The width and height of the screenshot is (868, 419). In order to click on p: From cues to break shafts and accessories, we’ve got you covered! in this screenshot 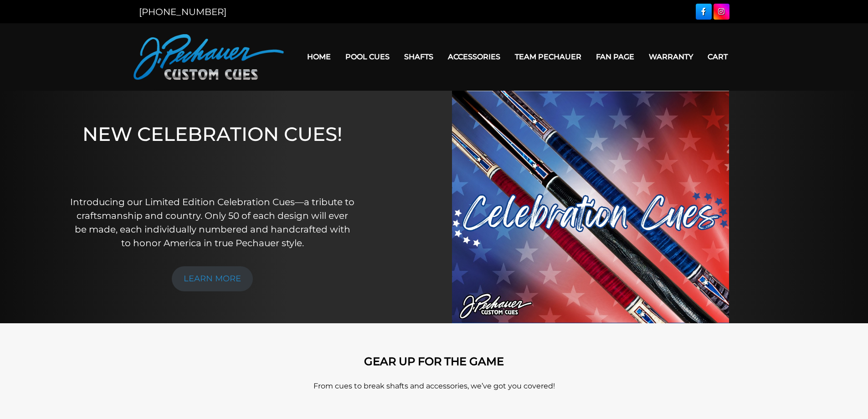, I will do `click(434, 386)`.